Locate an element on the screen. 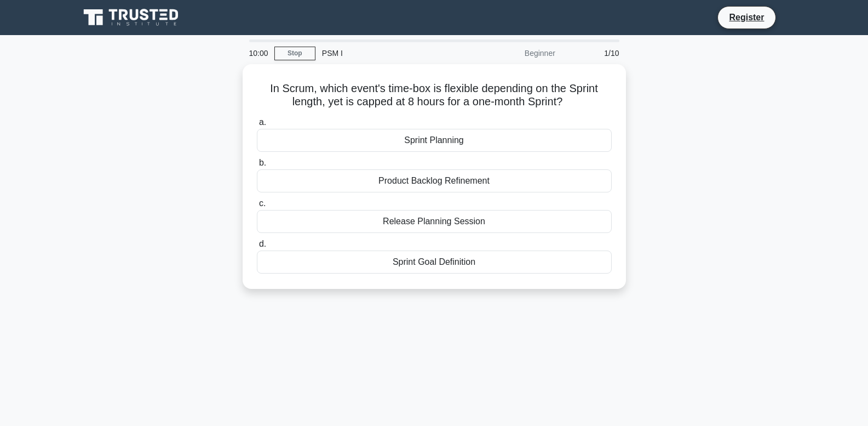 This screenshot has width=868, height=426. div: 1/10 is located at coordinates (594, 53).